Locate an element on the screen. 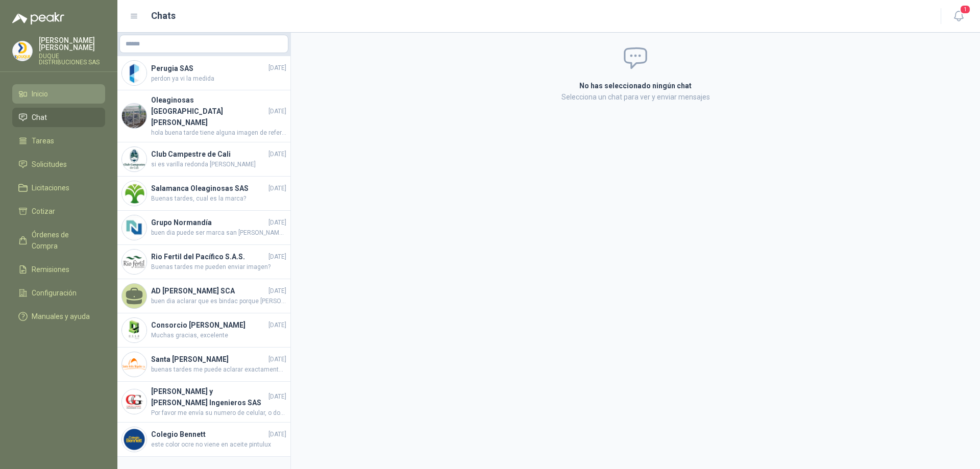 This screenshot has height=469, width=980. h4: Perugia SAS is located at coordinates (208, 69).